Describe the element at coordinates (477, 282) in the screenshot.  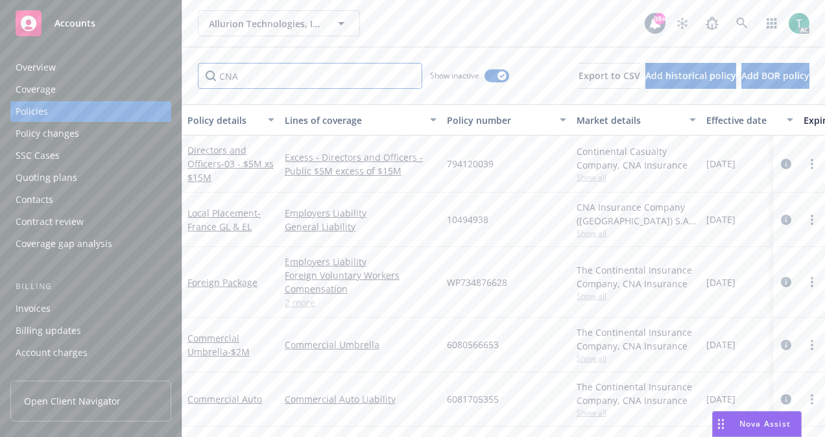
I see `span: WP734876628` at that location.